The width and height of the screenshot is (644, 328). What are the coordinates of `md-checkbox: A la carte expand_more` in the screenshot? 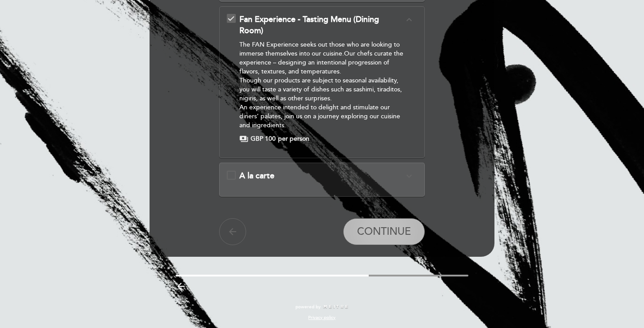 It's located at (322, 176).